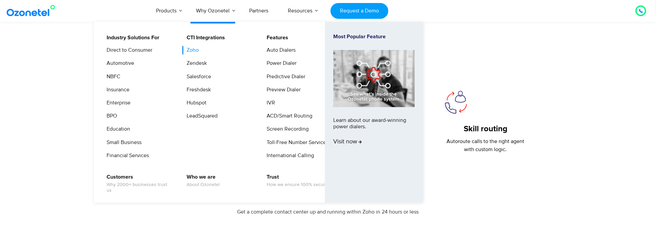  Describe the element at coordinates (195, 63) in the screenshot. I see `a: Zendesk` at that location.